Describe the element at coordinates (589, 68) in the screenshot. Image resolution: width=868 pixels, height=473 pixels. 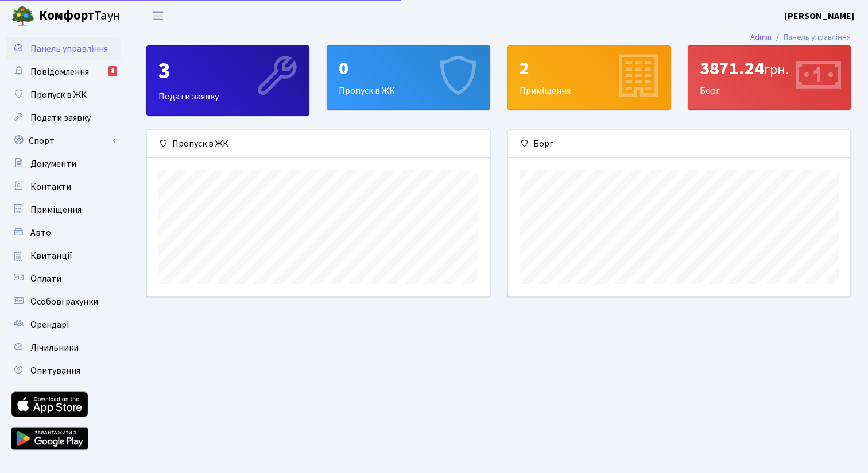
I see `div: 2` at that location.